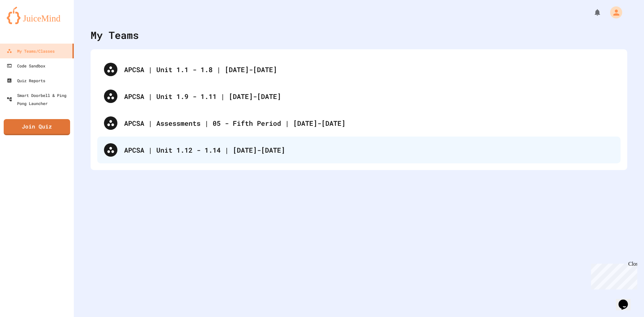  Describe the element at coordinates (115, 35) in the screenshot. I see `div: My Teams` at that location.